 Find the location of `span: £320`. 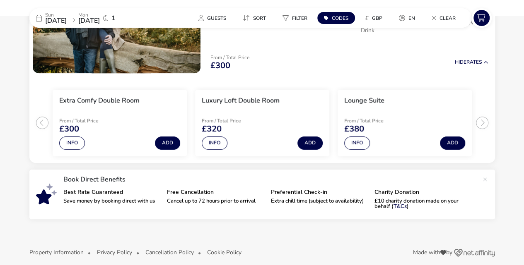

span: £320 is located at coordinates (212, 129).